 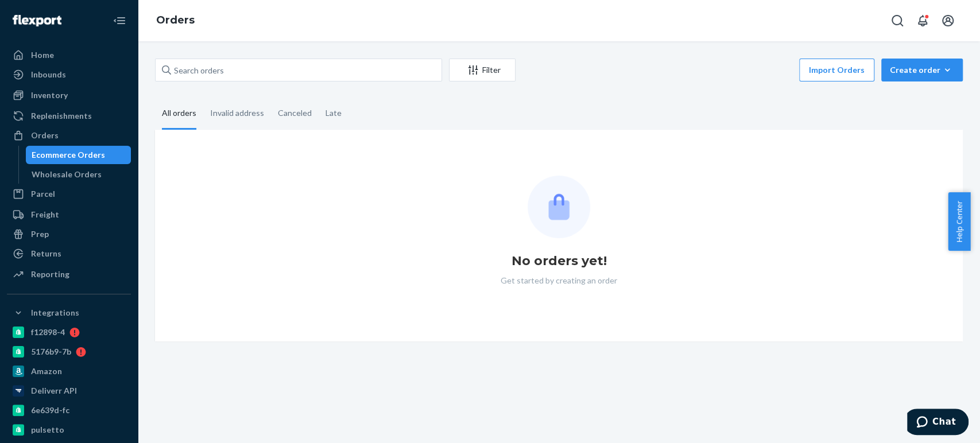 I want to click on div: Replenishments, so click(x=61, y=116).